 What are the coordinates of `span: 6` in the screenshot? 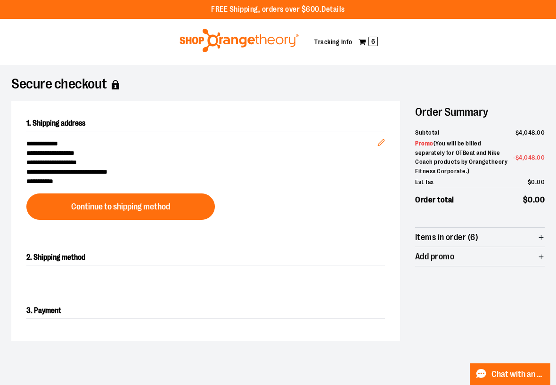 It's located at (373, 41).